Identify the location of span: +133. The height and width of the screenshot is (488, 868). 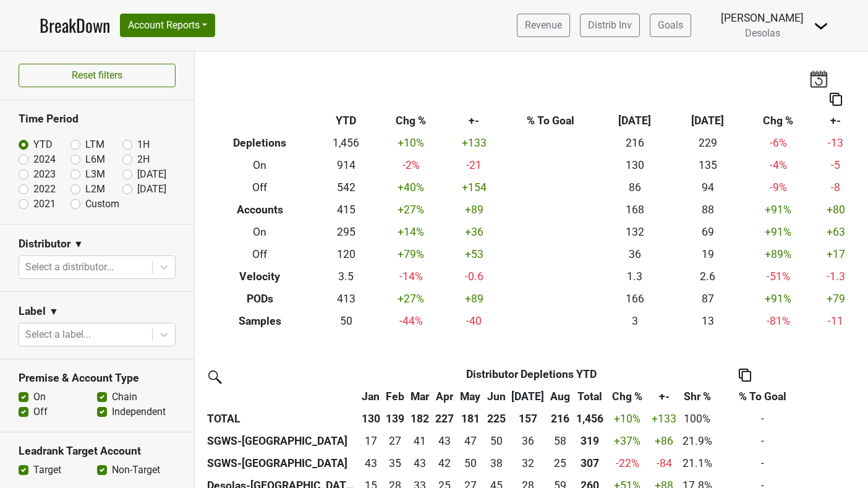
(664, 419).